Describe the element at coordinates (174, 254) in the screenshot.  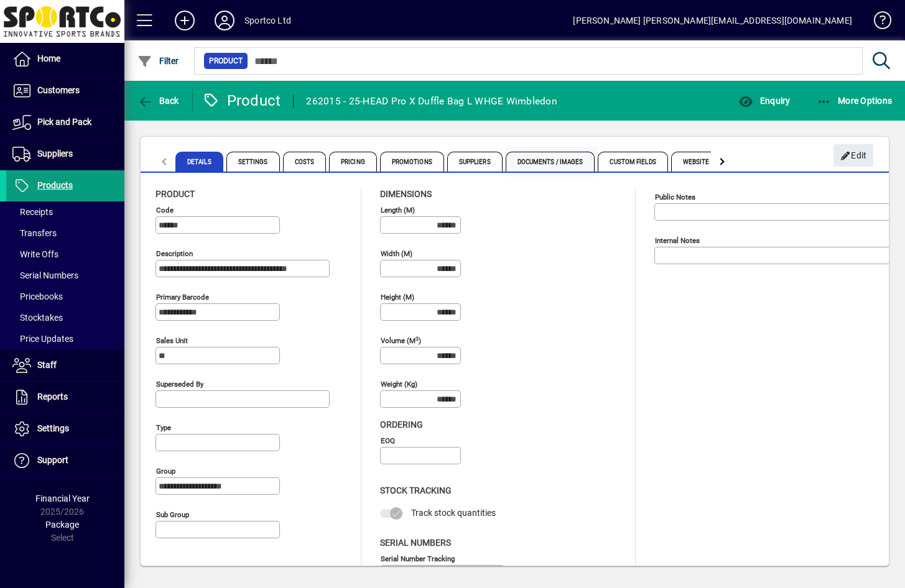
I see `mat-label: Description` at that location.